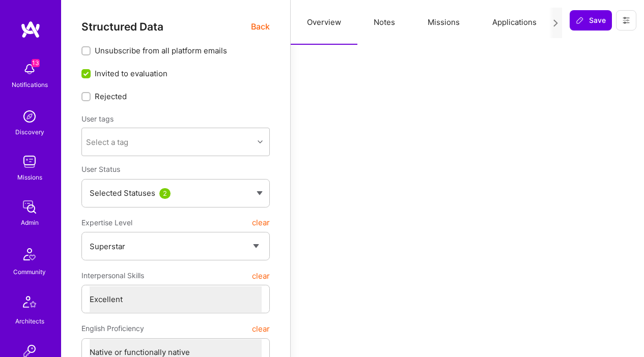 The image size is (644, 357). What do you see at coordinates (101, 169) in the screenshot?
I see `span: User Status` at bounding box center [101, 169].